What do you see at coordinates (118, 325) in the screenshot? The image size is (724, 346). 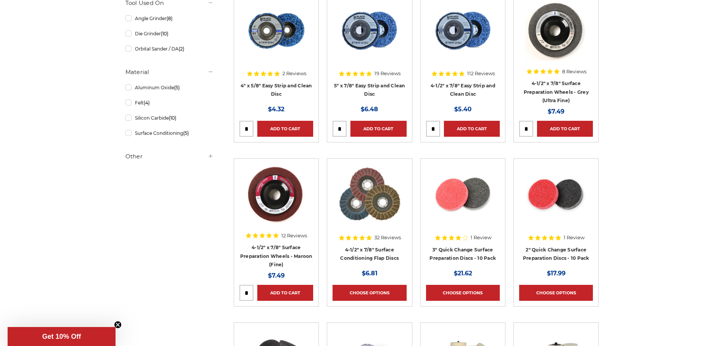 I see `button: Close teaser` at bounding box center [118, 325].